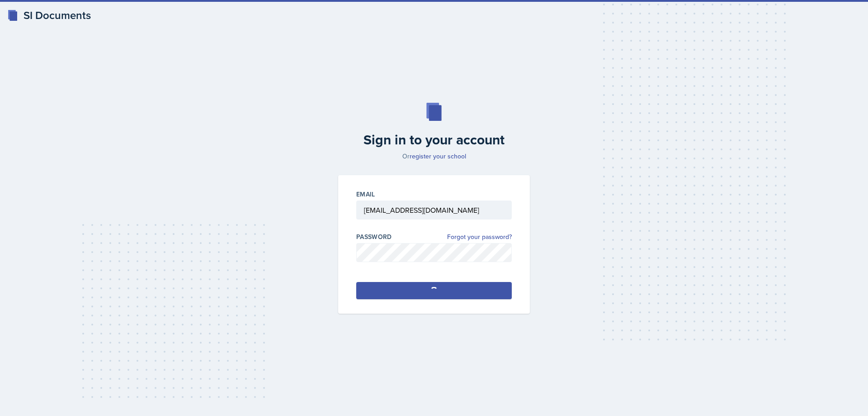 Image resolution: width=868 pixels, height=416 pixels. Describe the element at coordinates (434, 140) in the screenshot. I see `h2: Sign in to your account` at that location.